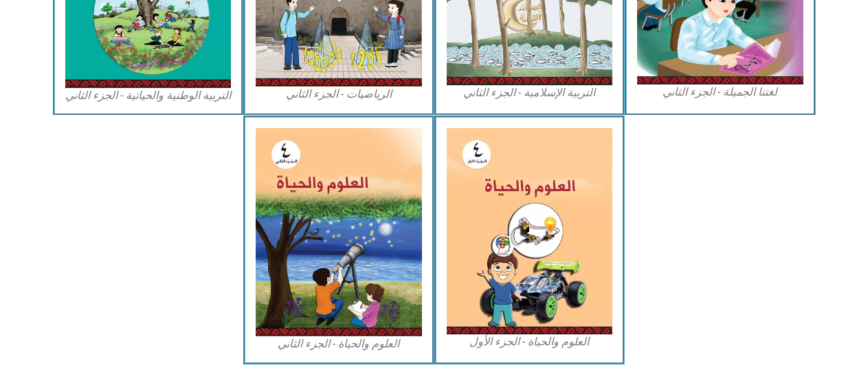 This screenshot has height=366, width=868. Describe the element at coordinates (720, 92) in the screenshot. I see `figcaption: لغتنا الجميلة - الجزء الثاني` at that location.